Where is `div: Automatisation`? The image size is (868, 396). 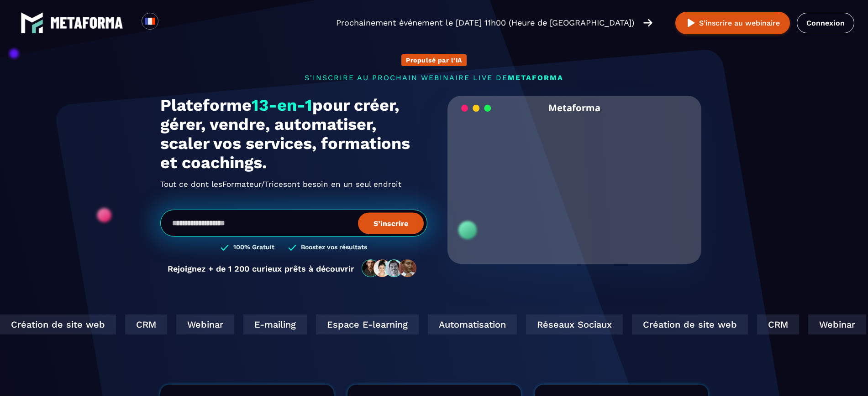
div: Automatisation is located at coordinates (472, 325).